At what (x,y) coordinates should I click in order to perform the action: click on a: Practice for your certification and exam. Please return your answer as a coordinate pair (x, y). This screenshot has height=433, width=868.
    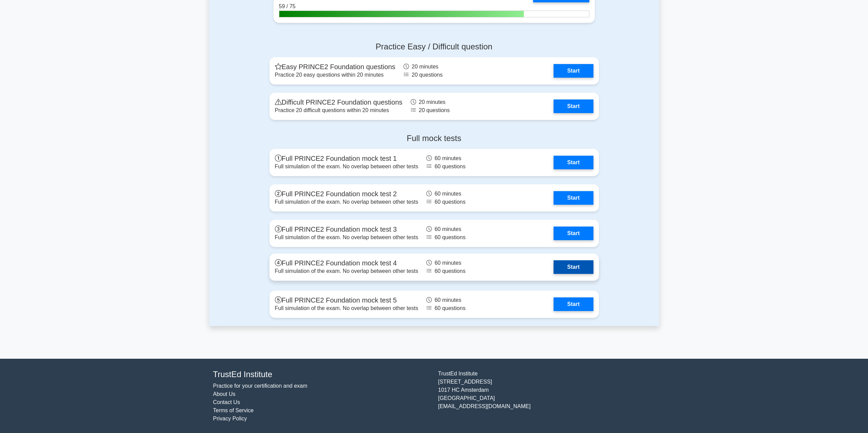
    Looking at the image, I should click on (260, 386).